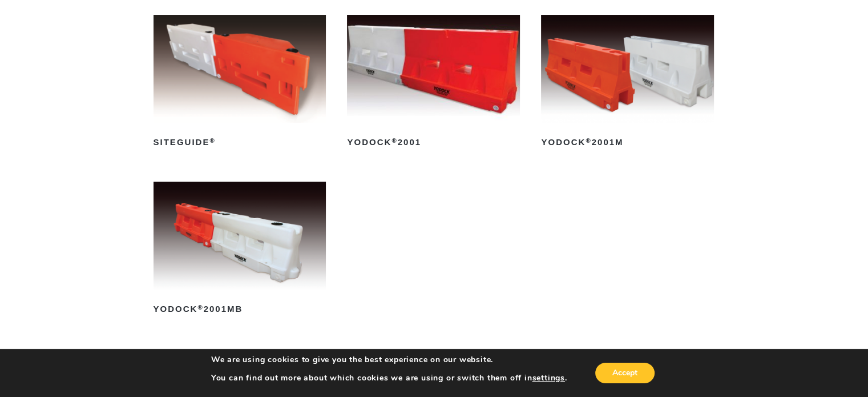 The image size is (868, 397). What do you see at coordinates (240, 142) in the screenshot?
I see `h2: SiteGuide` at bounding box center [240, 142].